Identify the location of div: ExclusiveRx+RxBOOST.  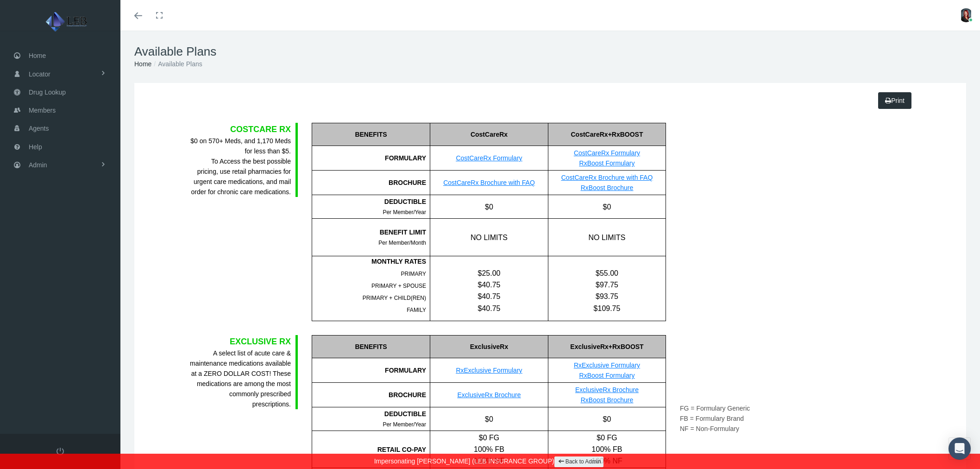
(607, 347).